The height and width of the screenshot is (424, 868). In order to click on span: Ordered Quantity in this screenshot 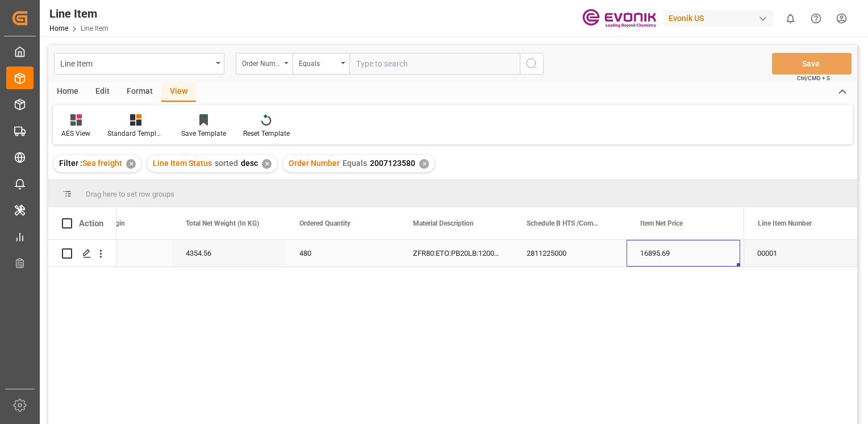, I will do `click(325, 224)`.